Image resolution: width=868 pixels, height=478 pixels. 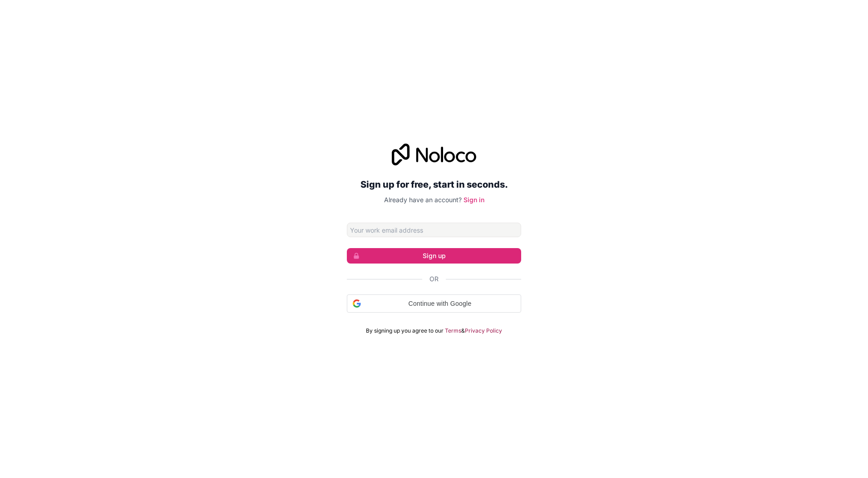 What do you see at coordinates (434, 279) in the screenshot?
I see `span: Or` at bounding box center [434, 279].